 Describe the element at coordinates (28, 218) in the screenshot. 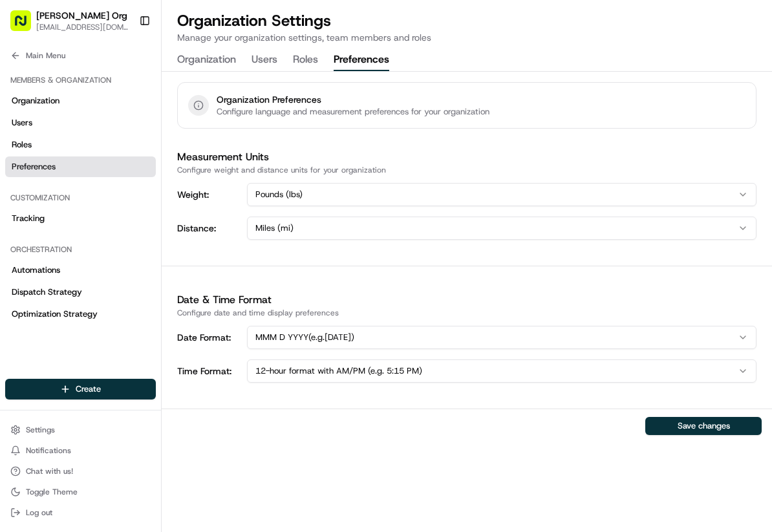

I see `span: Tracking` at that location.